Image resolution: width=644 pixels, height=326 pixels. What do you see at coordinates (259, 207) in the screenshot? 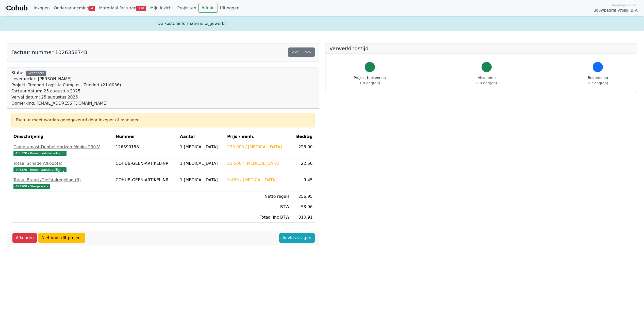
I see `td: BTW` at bounding box center [259, 207].